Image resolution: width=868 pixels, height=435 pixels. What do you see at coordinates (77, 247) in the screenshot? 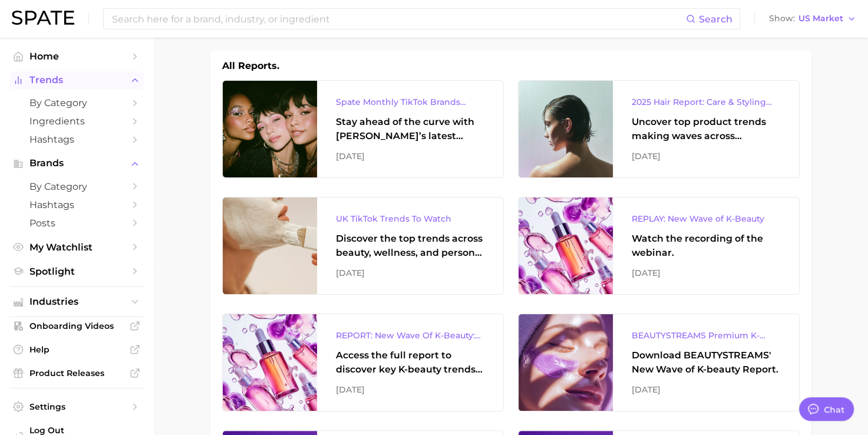
I see `a: My Watchlist` at bounding box center [77, 247].